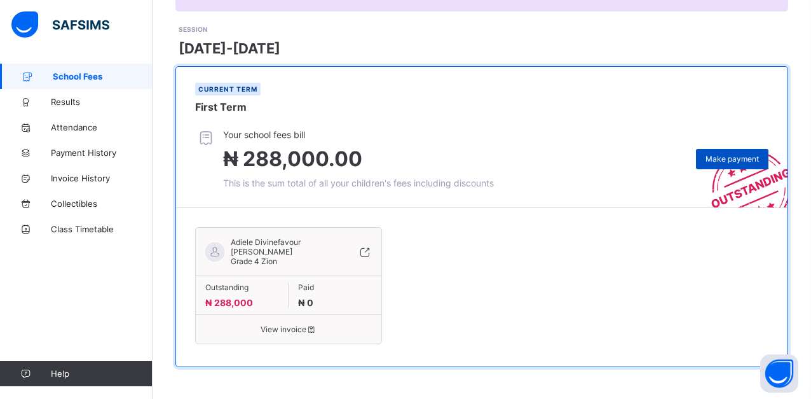 The width and height of the screenshot is (811, 399). I want to click on span: Results, so click(102, 102).